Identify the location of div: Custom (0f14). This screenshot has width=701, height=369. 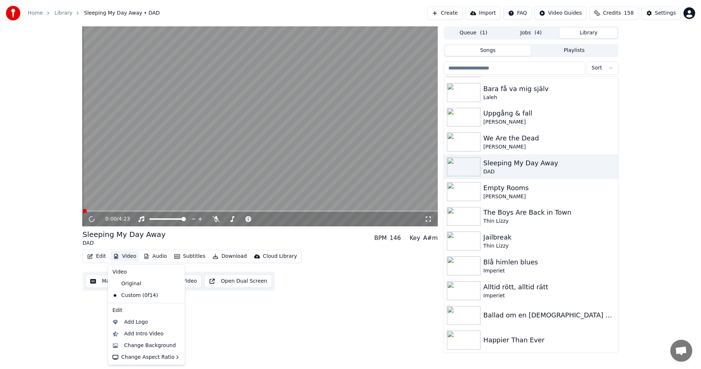
(141, 295).